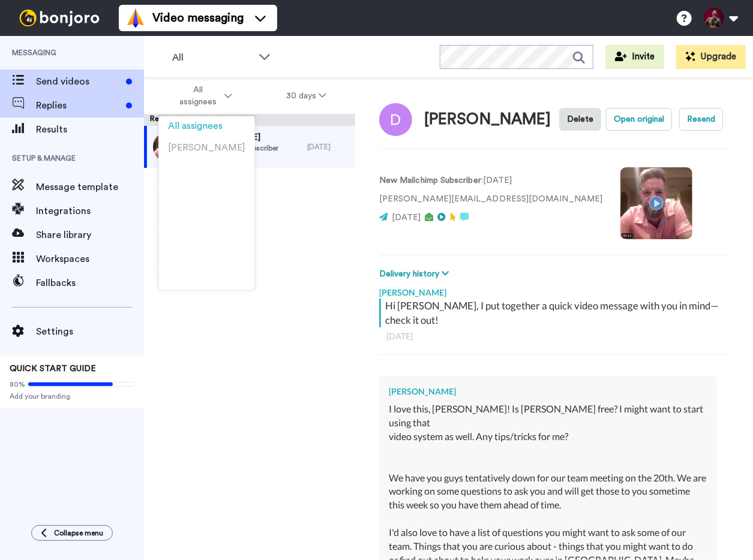 This screenshot has height=560, width=753. I want to click on button: Collapse menu, so click(72, 533).